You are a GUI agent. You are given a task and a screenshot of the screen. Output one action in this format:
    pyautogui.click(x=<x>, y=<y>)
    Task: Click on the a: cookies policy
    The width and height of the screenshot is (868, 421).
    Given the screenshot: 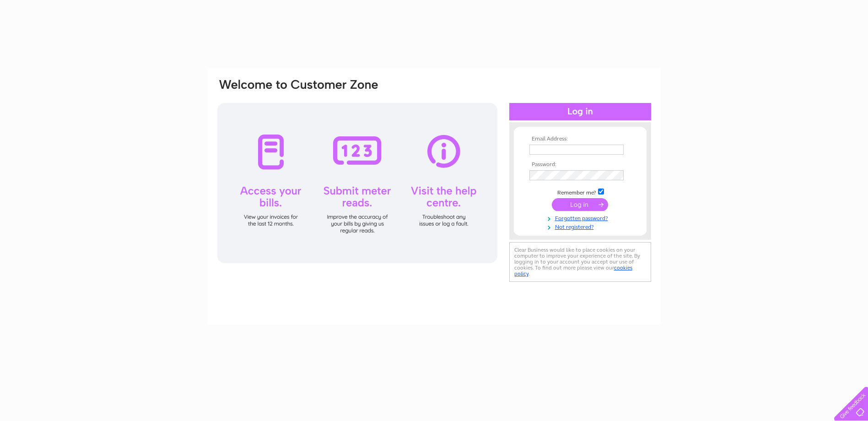 What is the action you would take?
    pyautogui.click(x=573, y=270)
    